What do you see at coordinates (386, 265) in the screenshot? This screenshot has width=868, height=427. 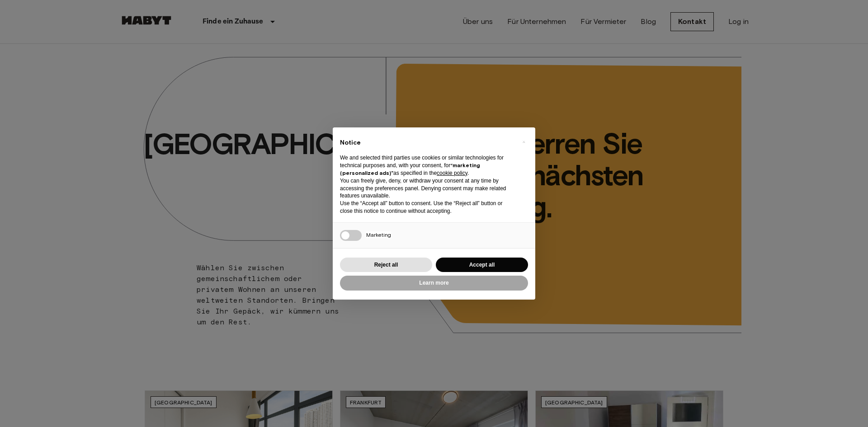 I see `button: Reject all` at bounding box center [386, 265].